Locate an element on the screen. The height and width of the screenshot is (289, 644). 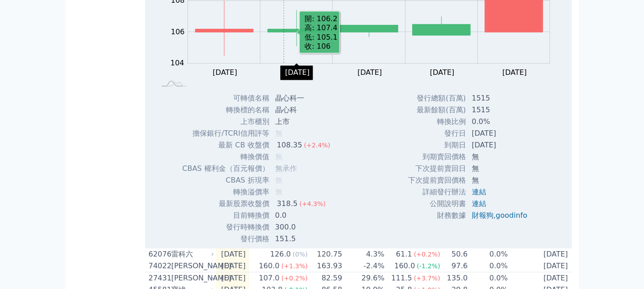
div: 111.5 is located at coordinates (402, 278).